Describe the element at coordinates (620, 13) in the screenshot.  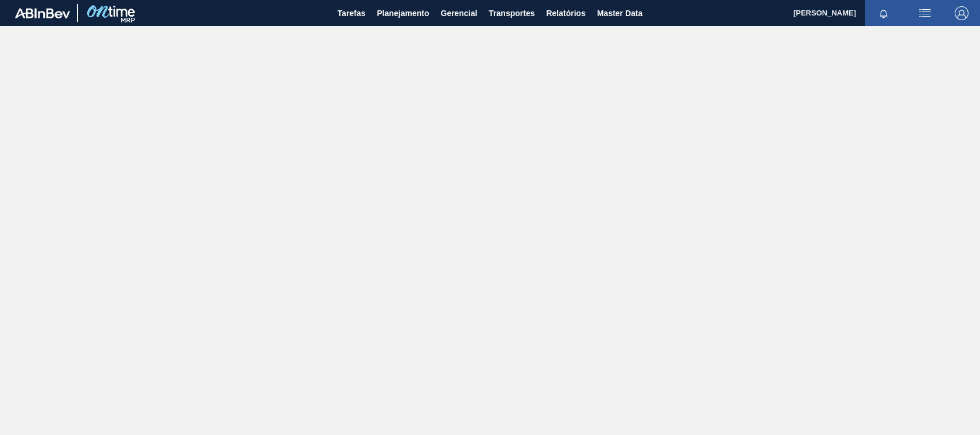
I see `span: Master Data` at that location.